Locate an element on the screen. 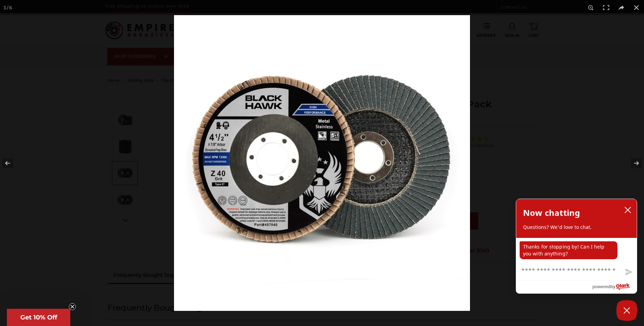 The image size is (644, 326). button: Send message is located at coordinates (628, 272).